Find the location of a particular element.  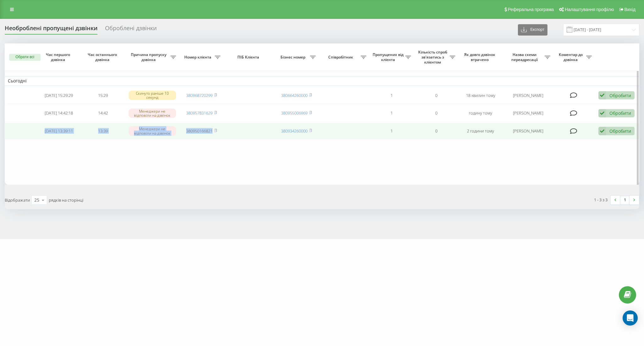

span: Коментар до дзвінка is located at coordinates (571, 57).